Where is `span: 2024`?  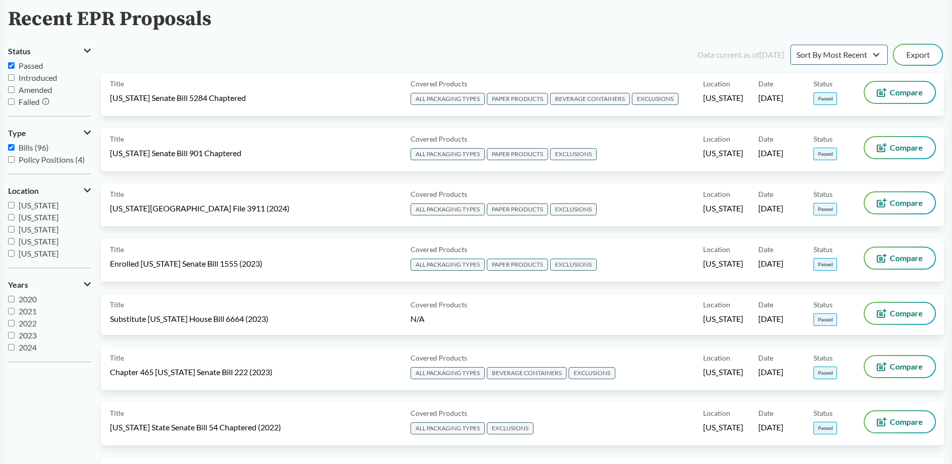
span: 2024 is located at coordinates (28, 347).